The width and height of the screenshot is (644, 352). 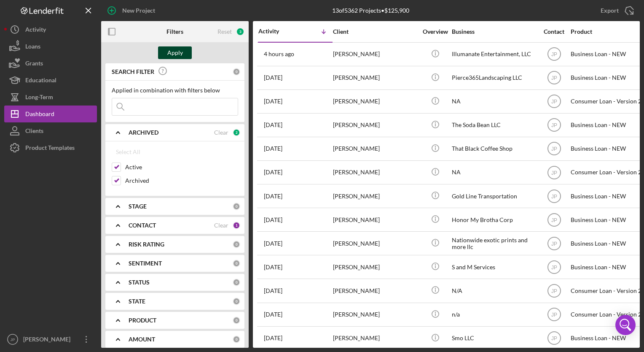 I want to click on button: Product Templates, so click(x=50, y=147).